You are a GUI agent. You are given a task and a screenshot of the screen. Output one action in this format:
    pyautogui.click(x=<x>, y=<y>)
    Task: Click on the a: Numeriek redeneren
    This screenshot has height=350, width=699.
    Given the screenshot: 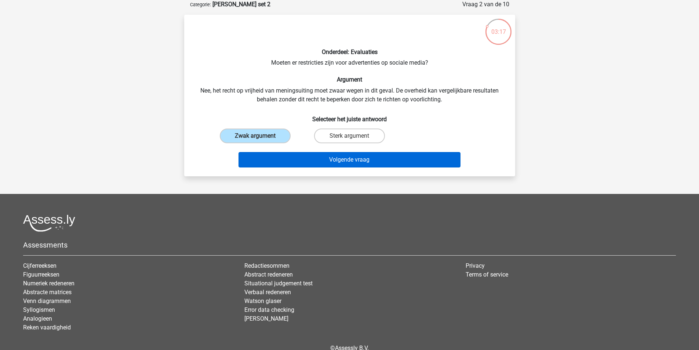 What is the action you would take?
    pyautogui.click(x=49, y=283)
    